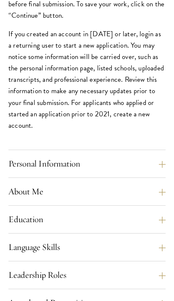 The image size is (174, 301). I want to click on button: Education, so click(87, 219).